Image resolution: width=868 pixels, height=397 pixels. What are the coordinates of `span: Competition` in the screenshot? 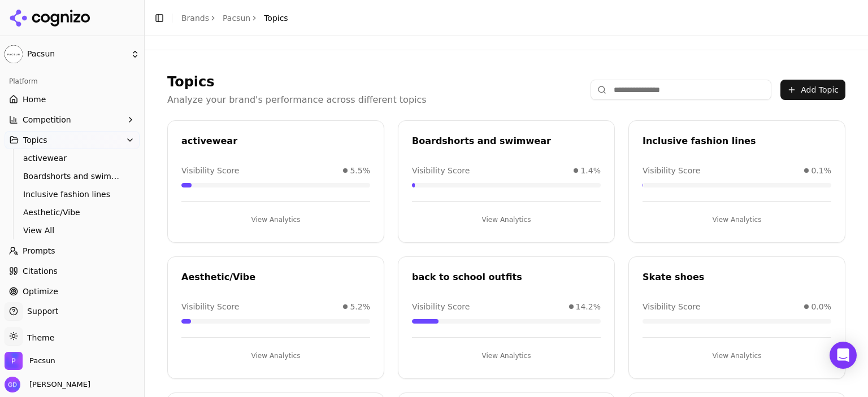 It's located at (47, 120).